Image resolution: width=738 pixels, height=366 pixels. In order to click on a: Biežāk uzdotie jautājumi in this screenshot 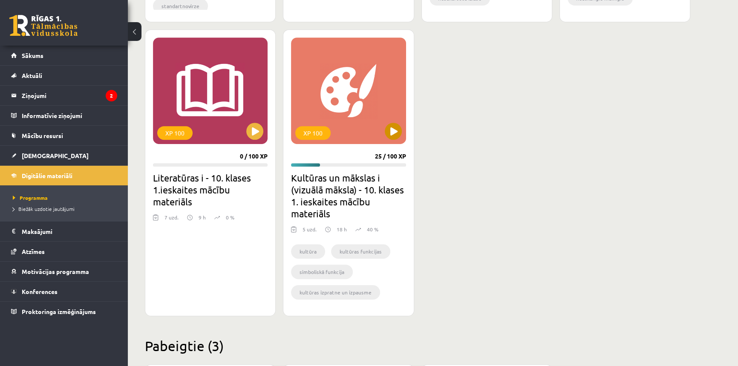, I will do `click(66, 209)`.